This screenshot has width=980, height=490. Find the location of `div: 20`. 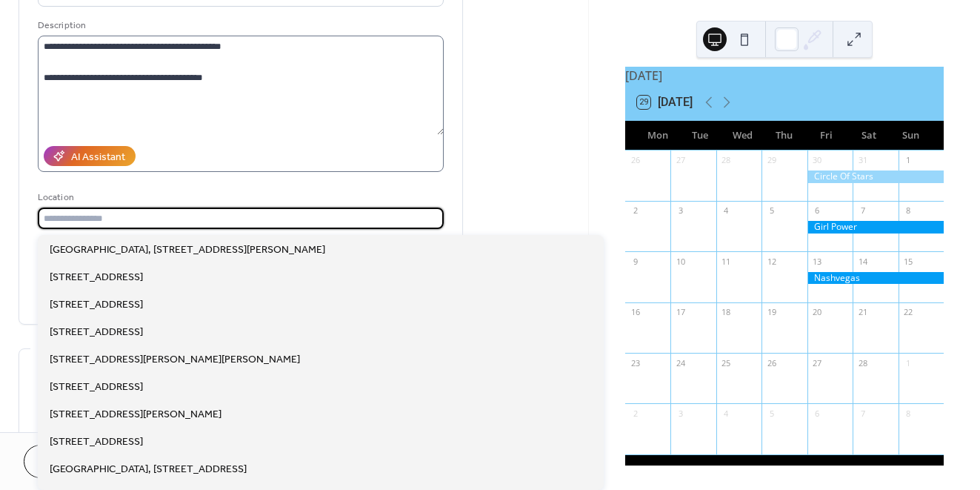

div: 20 is located at coordinates (818, 312).